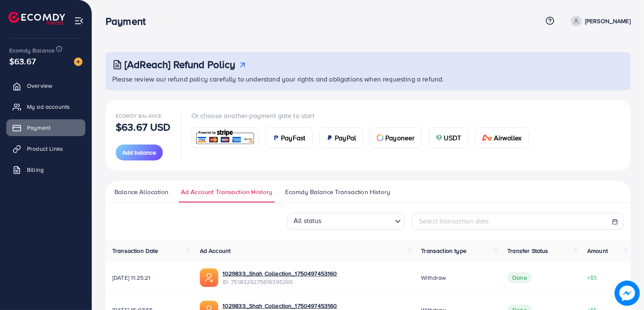  I want to click on span: Payoneer, so click(399, 138).